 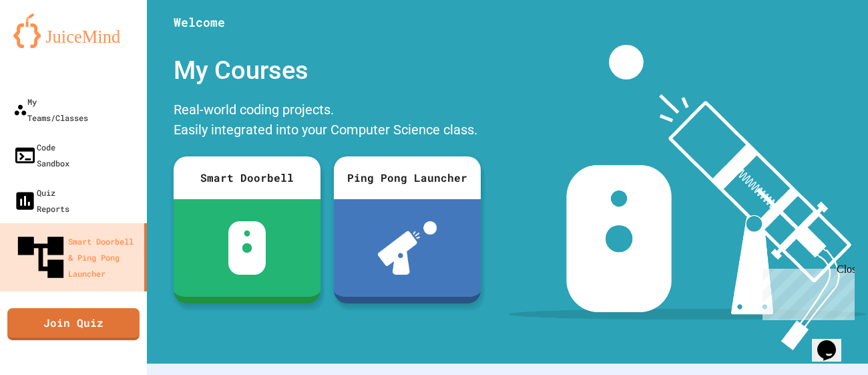 What do you see at coordinates (247, 248) in the screenshot?
I see `img: sdb-white.svg` at bounding box center [247, 248].